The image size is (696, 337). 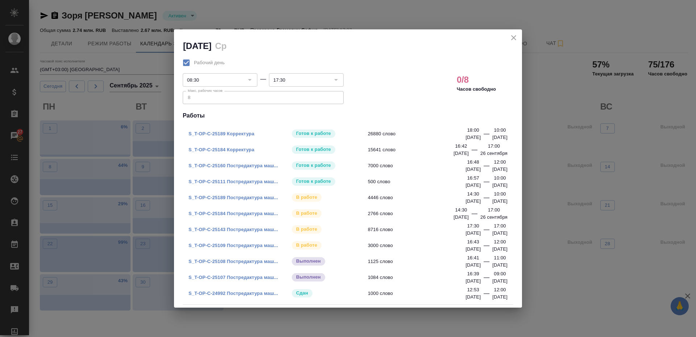 What do you see at coordinates (221, 46) in the screenshot?
I see `h2: Ср` at bounding box center [221, 46].